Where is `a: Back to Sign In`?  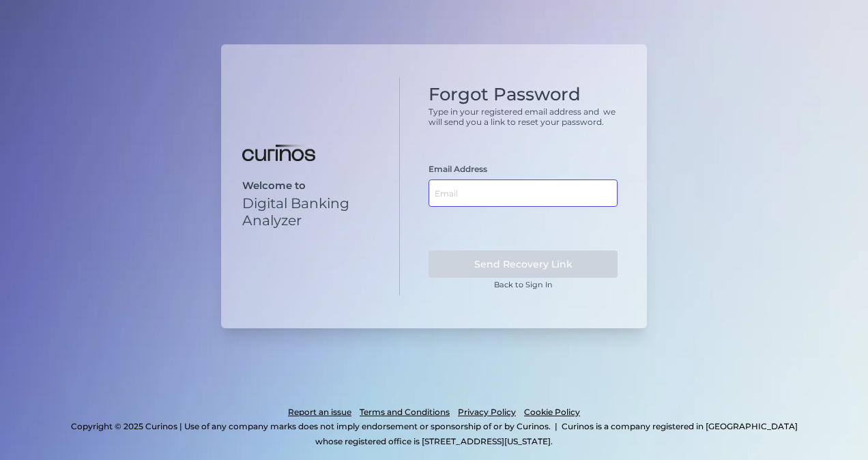 a: Back to Sign In is located at coordinates (523, 284).